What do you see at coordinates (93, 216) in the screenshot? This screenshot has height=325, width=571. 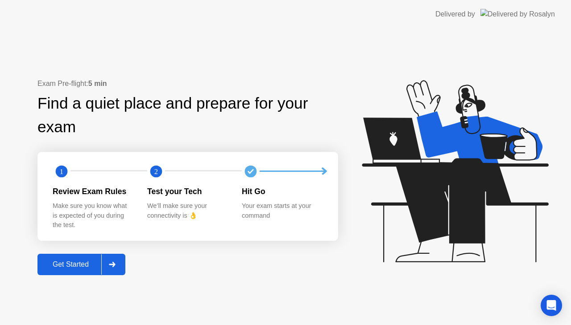 I see `div: Make sure you know what is expected of you during the test.` at bounding box center [93, 216].